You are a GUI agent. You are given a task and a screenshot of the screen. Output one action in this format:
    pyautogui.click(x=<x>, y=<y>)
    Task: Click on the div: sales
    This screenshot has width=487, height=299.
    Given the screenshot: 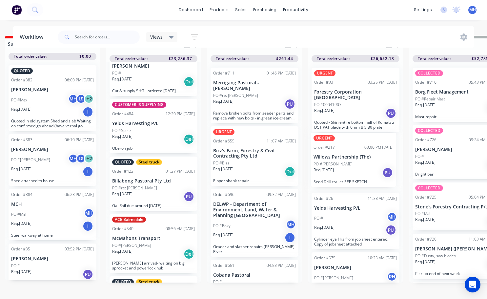 What is the action you would take?
    pyautogui.click(x=241, y=10)
    